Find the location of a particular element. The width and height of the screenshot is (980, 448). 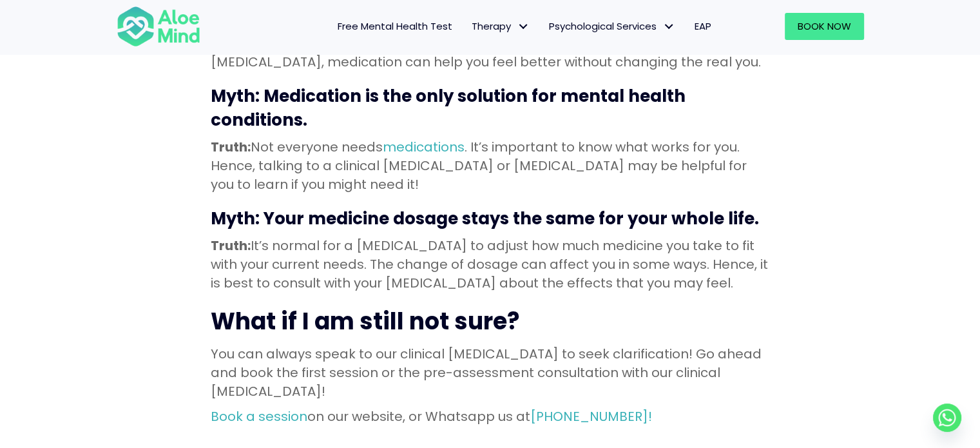

span: Book Now is located at coordinates (824, 26).